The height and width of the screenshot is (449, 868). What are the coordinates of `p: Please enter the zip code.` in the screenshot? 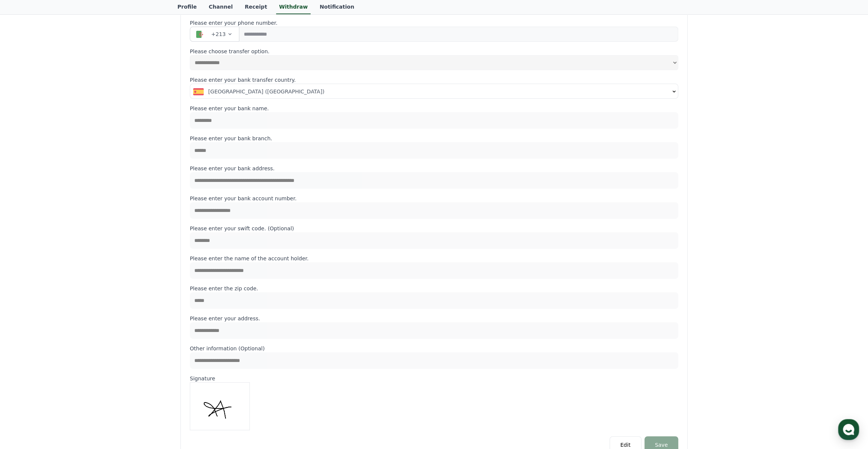 It's located at (434, 288).